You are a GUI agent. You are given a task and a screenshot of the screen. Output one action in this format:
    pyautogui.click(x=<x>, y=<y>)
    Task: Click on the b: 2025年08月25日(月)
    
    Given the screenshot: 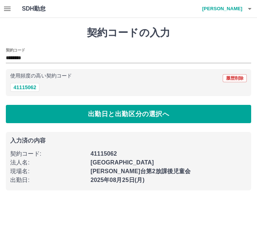 What is the action you would take?
    pyautogui.click(x=118, y=180)
    